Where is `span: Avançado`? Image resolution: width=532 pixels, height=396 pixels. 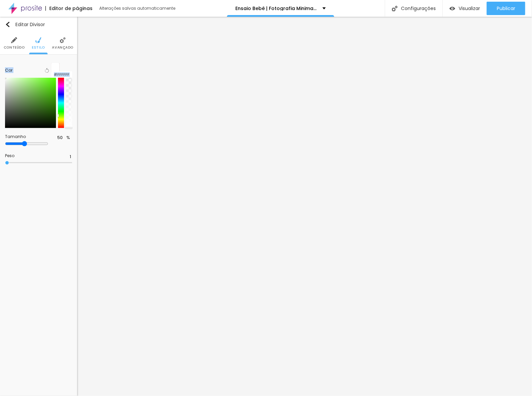 span: Avançado is located at coordinates (62, 47).